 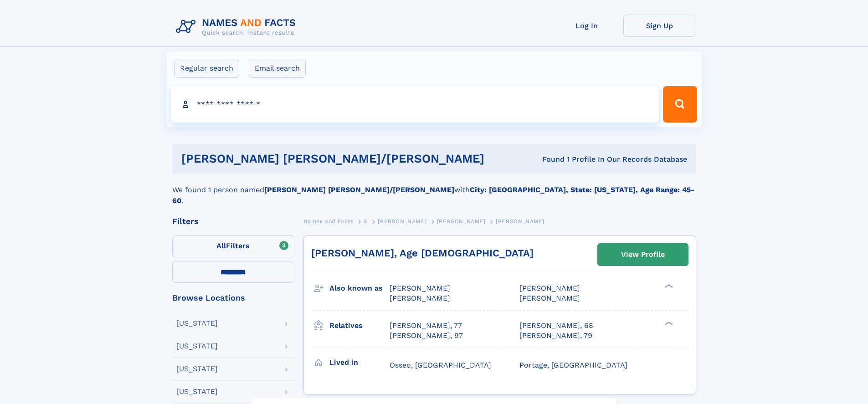 I want to click on a: Names and Facts, so click(x=329, y=221).